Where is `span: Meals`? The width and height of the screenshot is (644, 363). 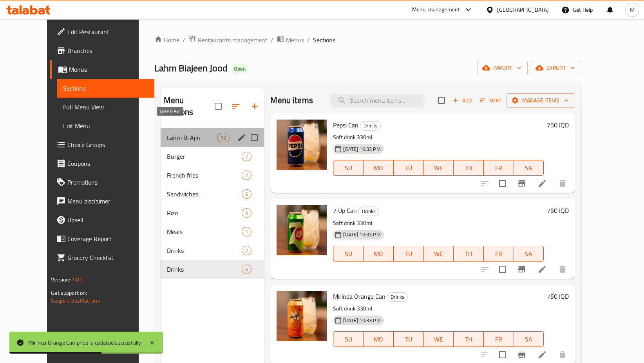 span: Meals is located at coordinates (204, 232).